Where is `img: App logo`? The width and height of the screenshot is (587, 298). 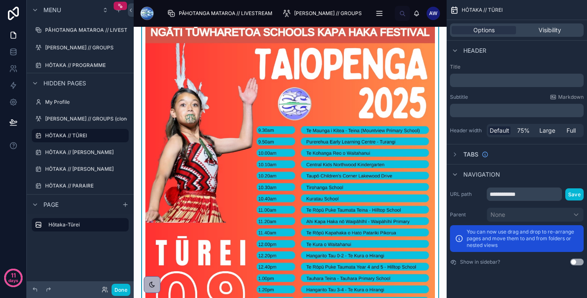
img: App logo is located at coordinates (147, 13).